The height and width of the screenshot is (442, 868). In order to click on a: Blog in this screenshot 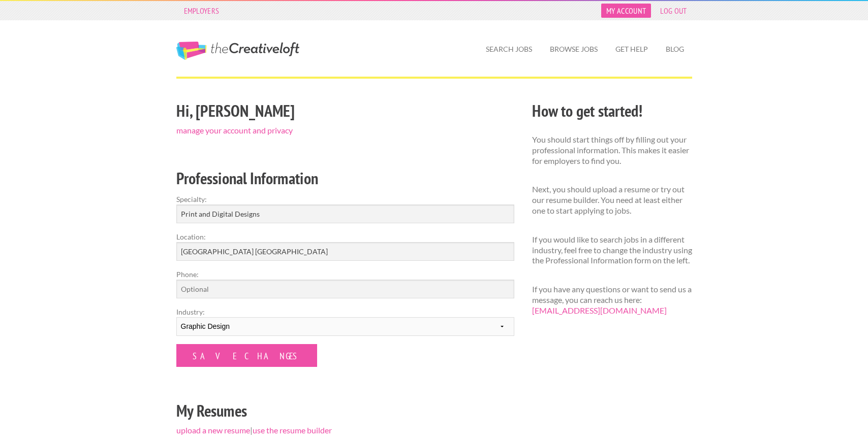, I will do `click(675, 50)`.